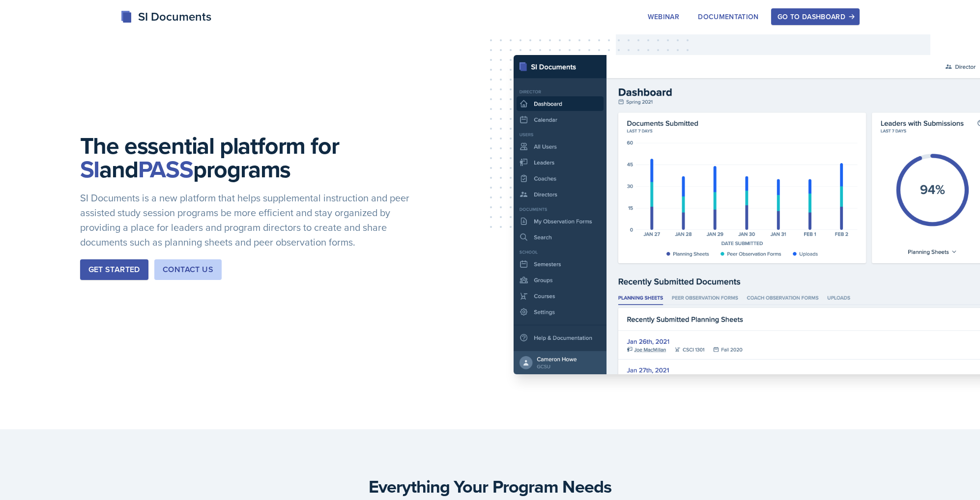  I want to click on button: Contact Us, so click(188, 269).